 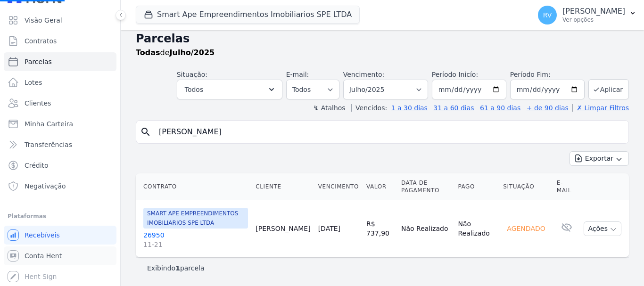 I want to click on strong: Todas, so click(x=148, y=52).